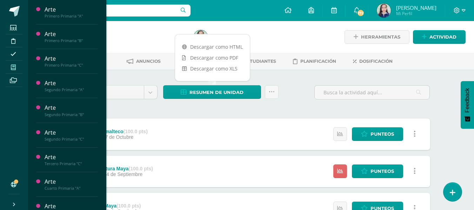 The image size is (474, 210). I want to click on span: 07 de Octubre, so click(118, 137).